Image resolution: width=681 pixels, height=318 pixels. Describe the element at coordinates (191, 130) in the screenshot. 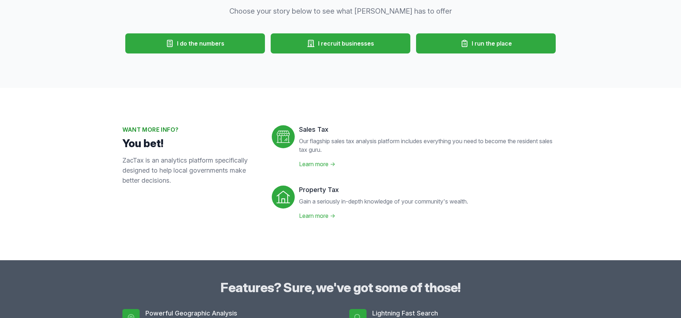

I see `h2: Want more info?` at that location.